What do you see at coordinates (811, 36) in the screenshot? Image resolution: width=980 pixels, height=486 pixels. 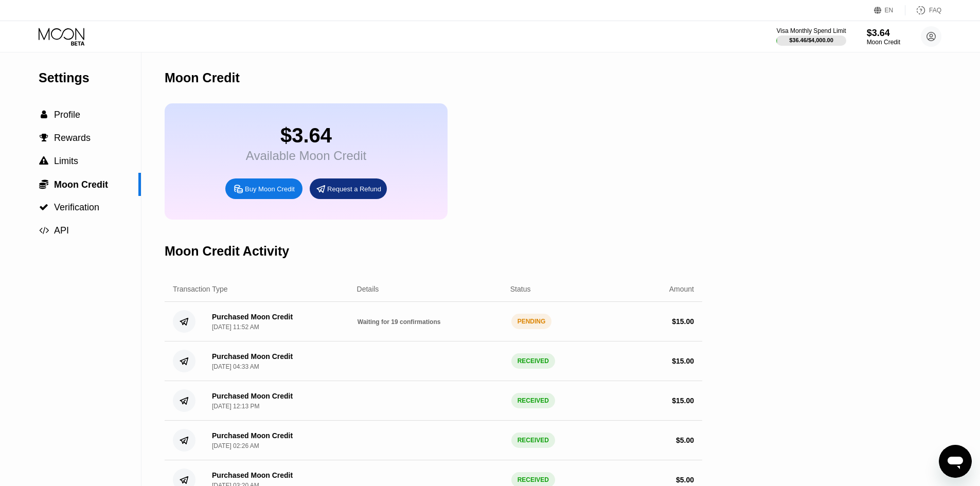 I see `div: Visa Monthly Spend Limit$36.46/$4,000.00` at bounding box center [811, 36].